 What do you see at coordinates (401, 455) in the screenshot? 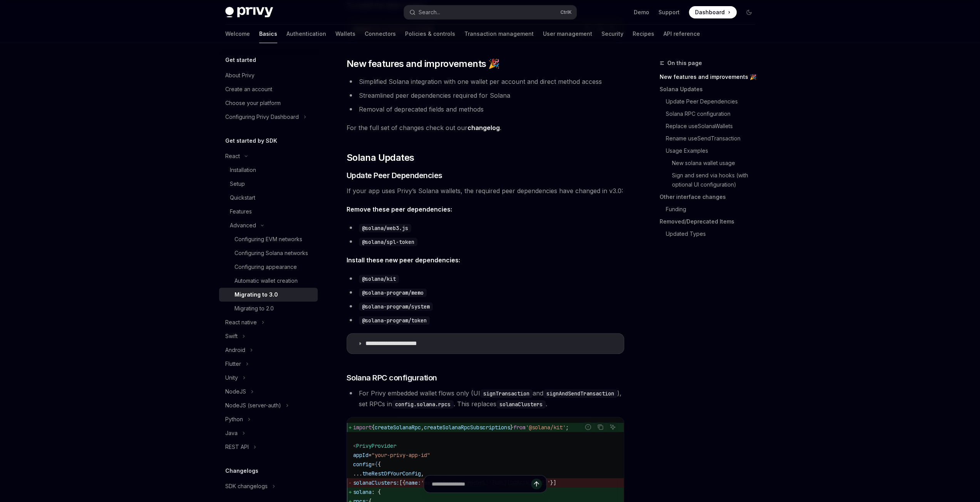
I see `span: "your-privy-app-id"` at bounding box center [401, 455].